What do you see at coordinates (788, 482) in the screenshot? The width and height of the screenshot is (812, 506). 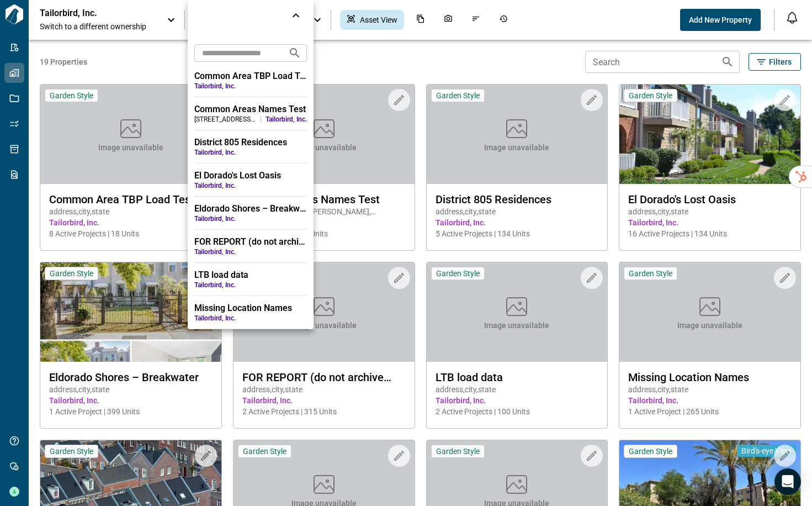 I see `div: Open Intercom Messenger` at bounding box center [788, 482].